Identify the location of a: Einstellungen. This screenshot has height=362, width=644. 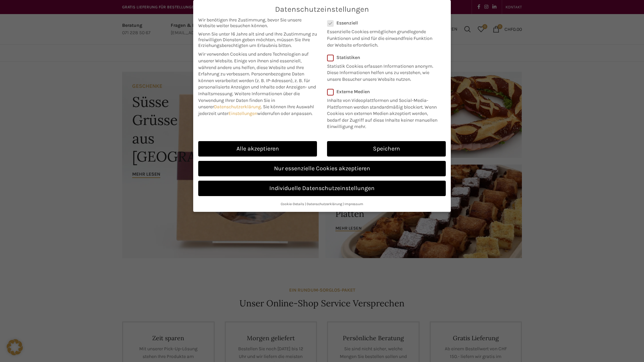
(243, 113).